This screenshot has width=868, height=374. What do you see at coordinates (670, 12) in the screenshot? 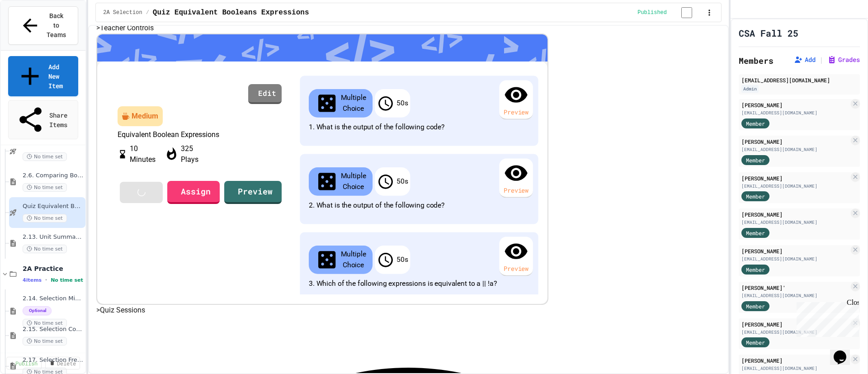
I see `div: Content is published and visible to students` at bounding box center [670, 12].